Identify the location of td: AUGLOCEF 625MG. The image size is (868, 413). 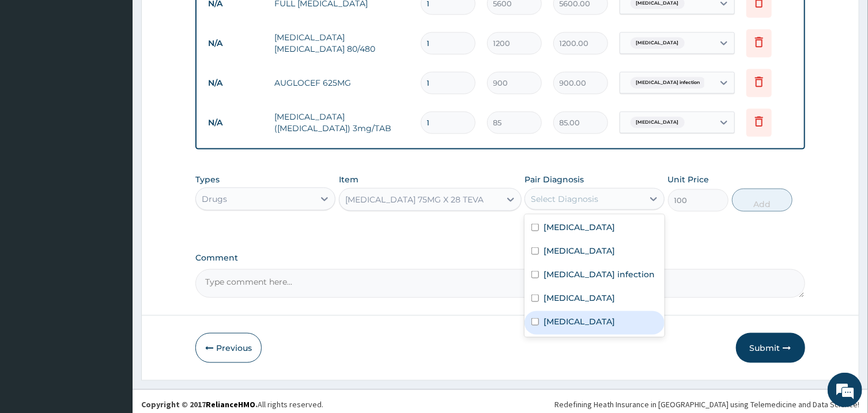
(341, 83).